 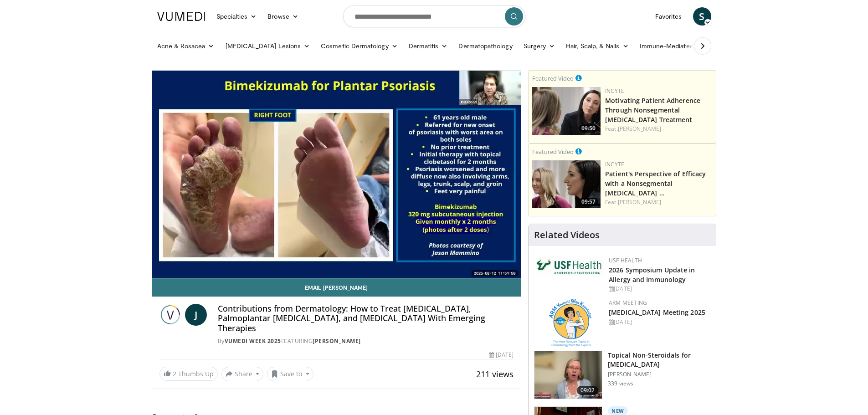 I want to click on span: 09:02, so click(x=588, y=390).